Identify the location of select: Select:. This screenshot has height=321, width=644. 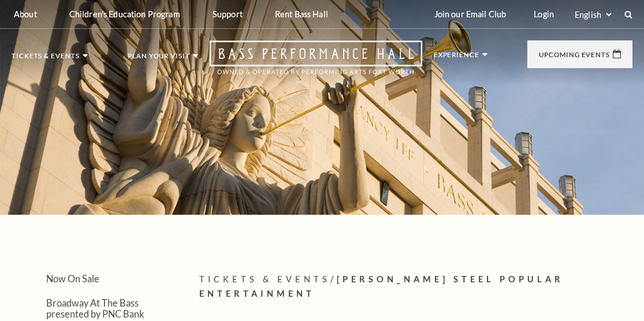
(593, 14).